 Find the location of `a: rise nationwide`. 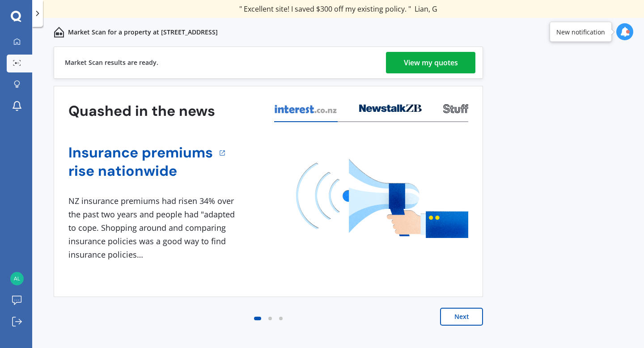

a: rise nationwide is located at coordinates (141, 170).